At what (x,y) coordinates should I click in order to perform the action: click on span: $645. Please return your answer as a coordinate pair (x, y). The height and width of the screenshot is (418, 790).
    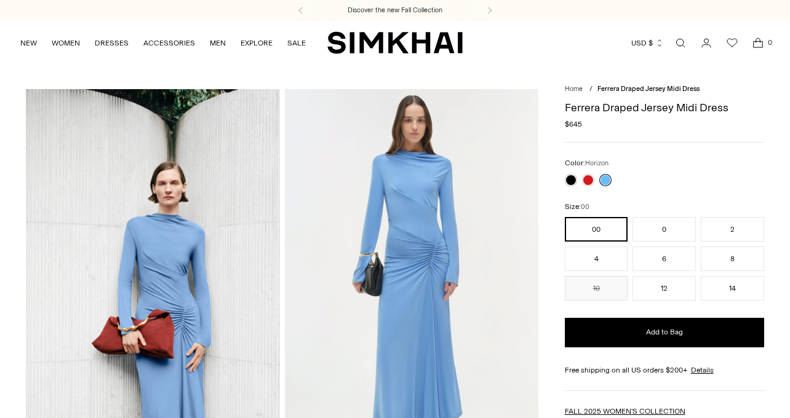
    Looking at the image, I should click on (573, 124).